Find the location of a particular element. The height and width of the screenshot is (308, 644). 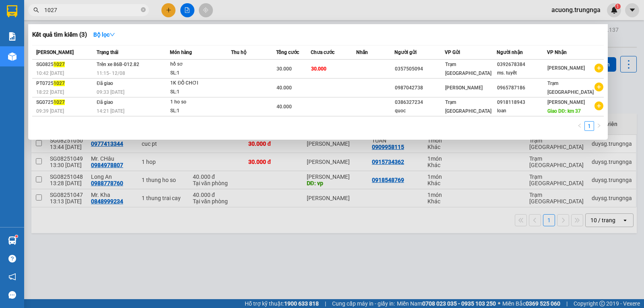

span: Người nhận is located at coordinates (509, 53).